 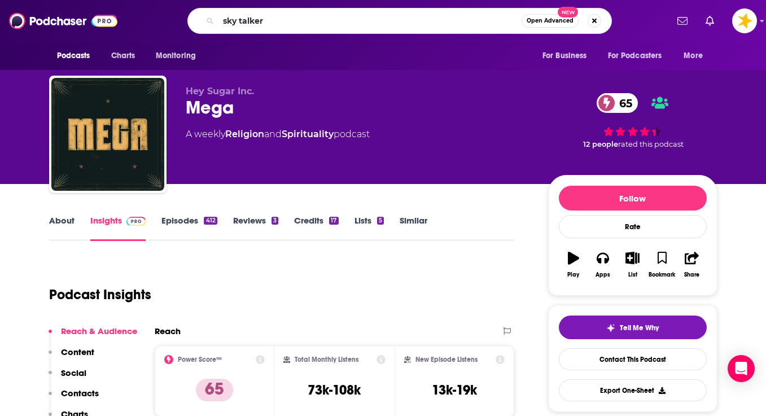 I want to click on h2: Total Monthly Listens, so click(x=326, y=359).